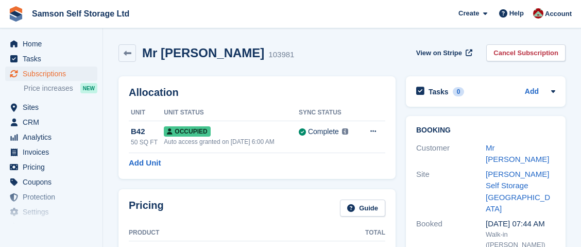 This screenshot has width=581, height=247. I want to click on img: Ian, so click(538, 13).